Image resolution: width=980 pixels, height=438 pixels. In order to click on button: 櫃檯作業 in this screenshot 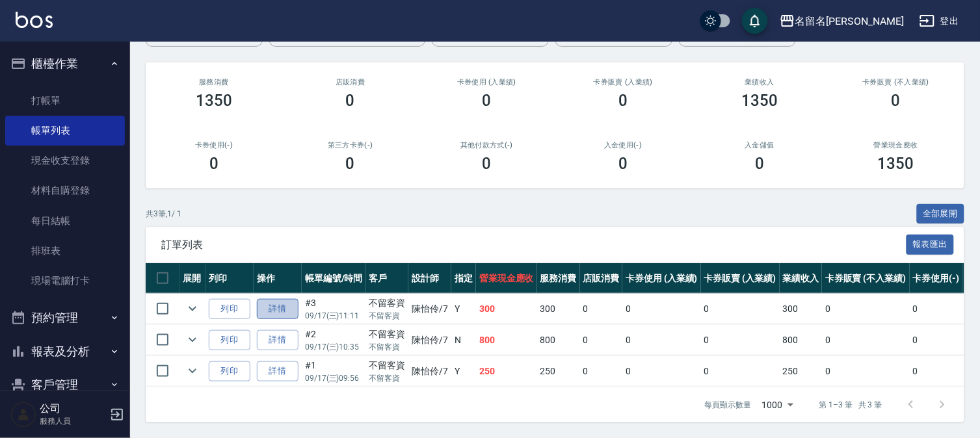, I will do `click(65, 63)`.